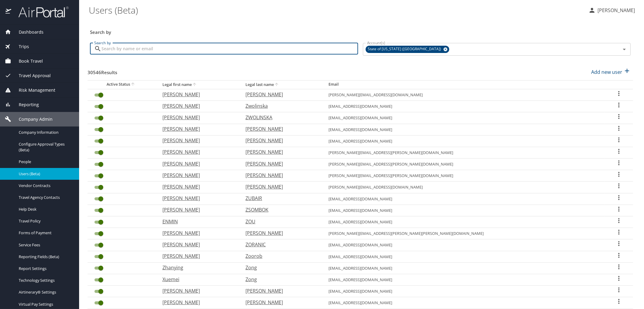 The image size is (644, 309). I want to click on span: Reporting, so click(25, 105).